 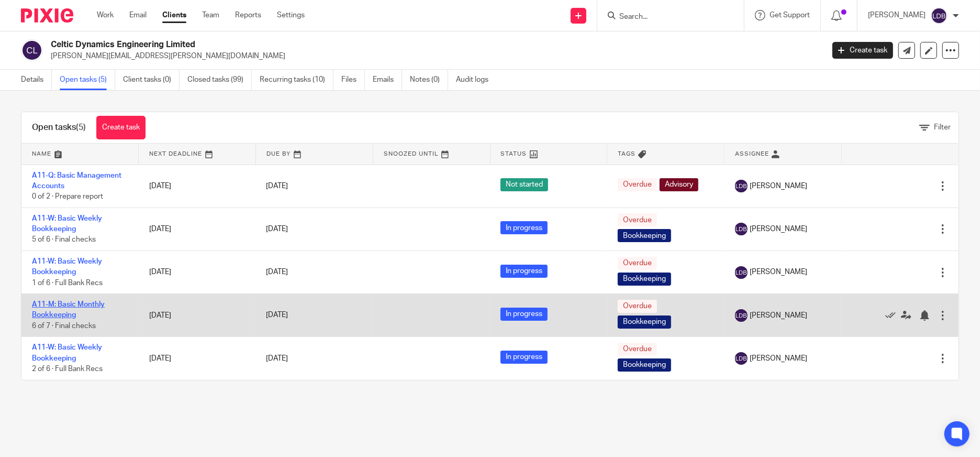 What do you see at coordinates (789, 15) in the screenshot?
I see `span: Get Support` at bounding box center [789, 15].